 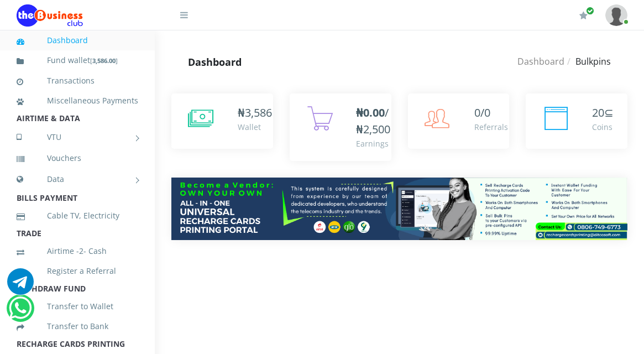 What do you see at coordinates (459, 121) in the screenshot?
I see `a: 0/0 Referrals` at bounding box center [459, 121].